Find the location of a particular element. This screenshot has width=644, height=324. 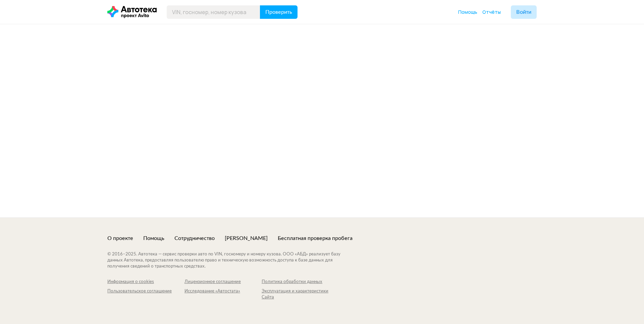

div: Эксплуатация и характеристики Сайта is located at coordinates (300, 294).